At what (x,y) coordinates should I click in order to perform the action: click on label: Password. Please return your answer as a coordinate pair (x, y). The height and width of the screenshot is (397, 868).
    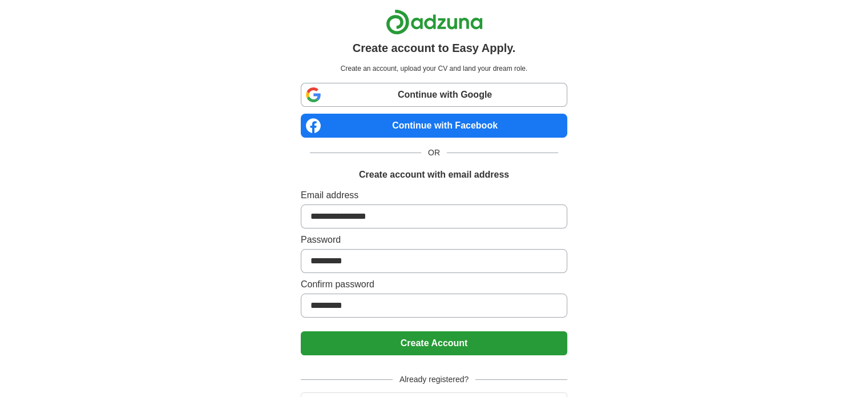
    Looking at the image, I should click on (434, 240).